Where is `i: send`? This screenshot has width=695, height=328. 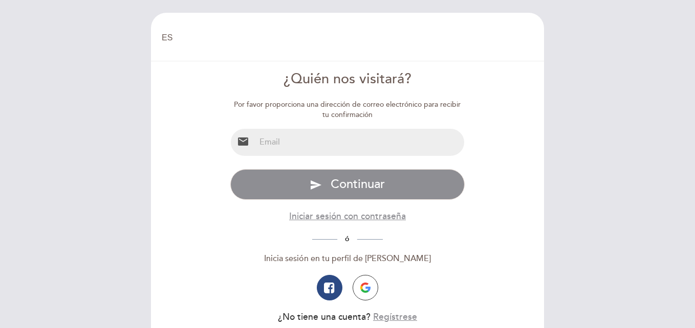
i: send is located at coordinates (316, 185).